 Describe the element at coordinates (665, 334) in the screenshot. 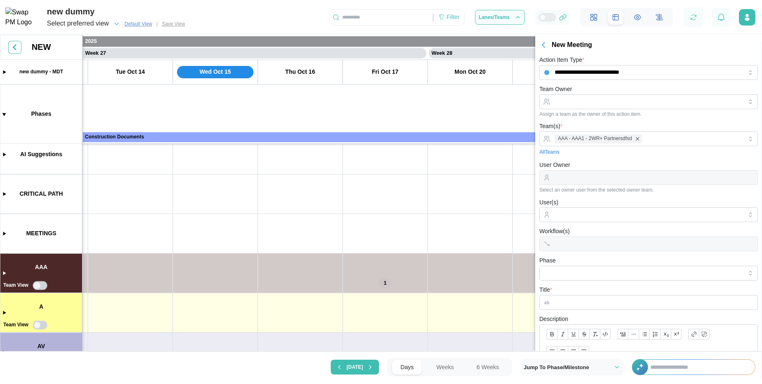

I see `button: Subscript` at that location.